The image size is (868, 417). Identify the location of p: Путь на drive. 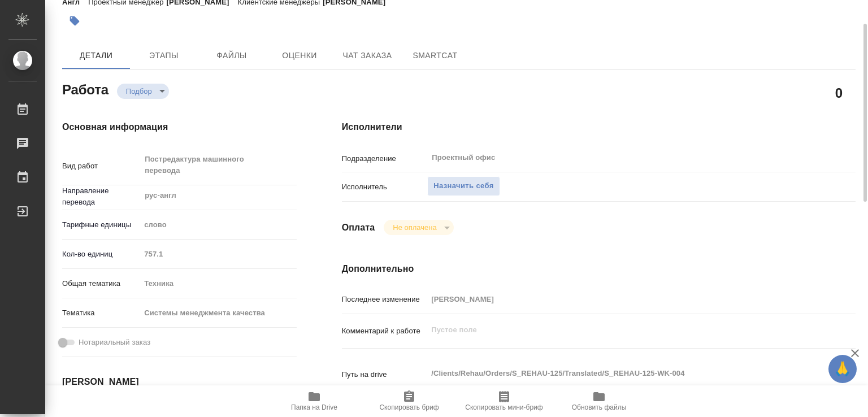
(385, 374).